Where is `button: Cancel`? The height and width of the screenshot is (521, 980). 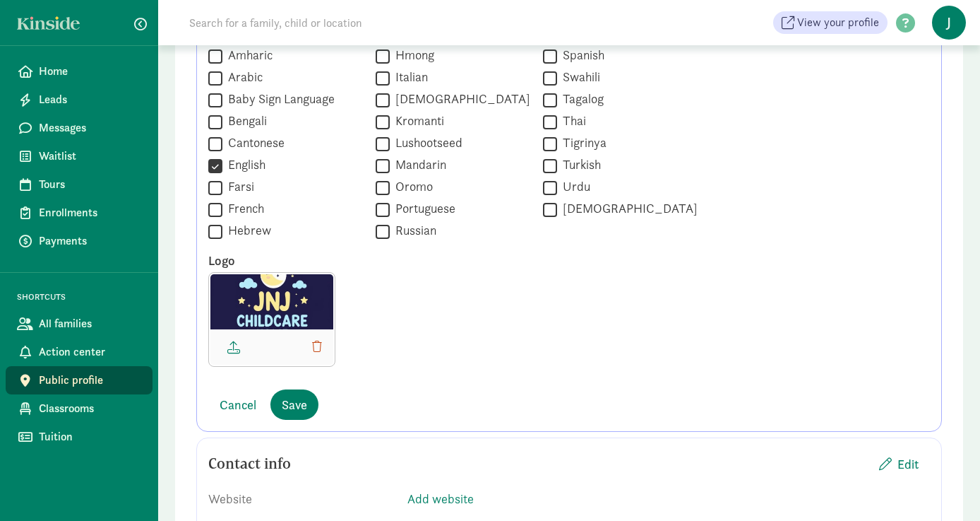
button: Cancel is located at coordinates (238, 404).